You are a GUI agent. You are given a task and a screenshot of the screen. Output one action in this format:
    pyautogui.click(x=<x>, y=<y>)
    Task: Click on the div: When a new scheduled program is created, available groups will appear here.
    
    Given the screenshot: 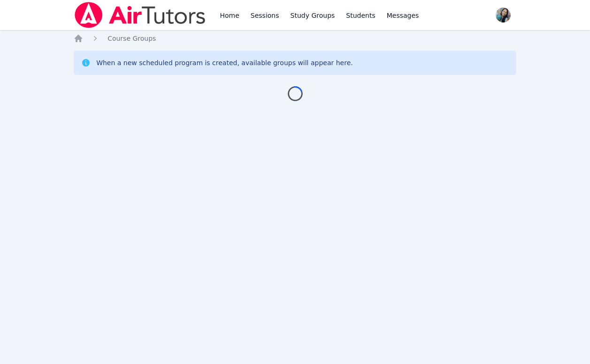 What is the action you would take?
    pyautogui.click(x=224, y=63)
    